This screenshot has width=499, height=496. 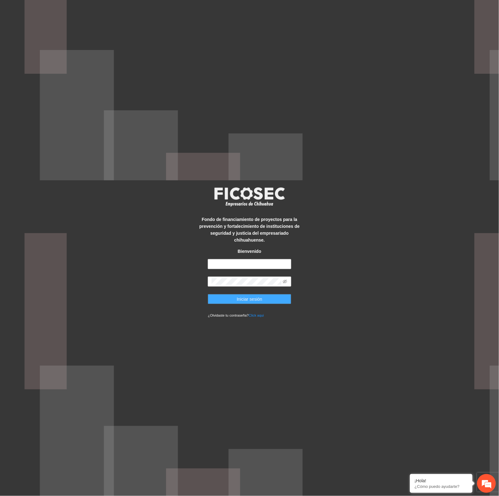 What do you see at coordinates (250, 299) in the screenshot?
I see `span: Iniciar sesión` at bounding box center [250, 299].